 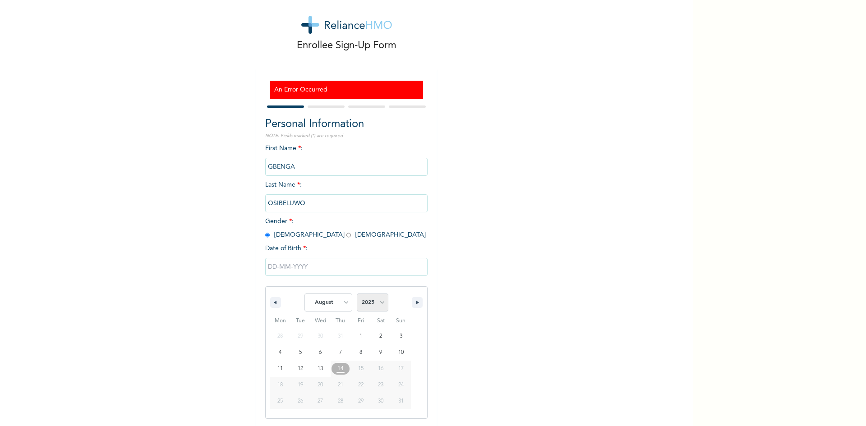 What do you see at coordinates (346, 90) in the screenshot?
I see `h3: An Error Occurred` at bounding box center [346, 90].